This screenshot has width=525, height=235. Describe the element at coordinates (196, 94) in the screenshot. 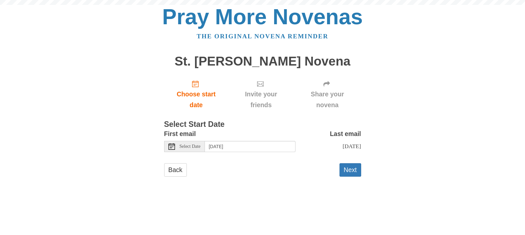

I see `a: Choose start date` at that location.